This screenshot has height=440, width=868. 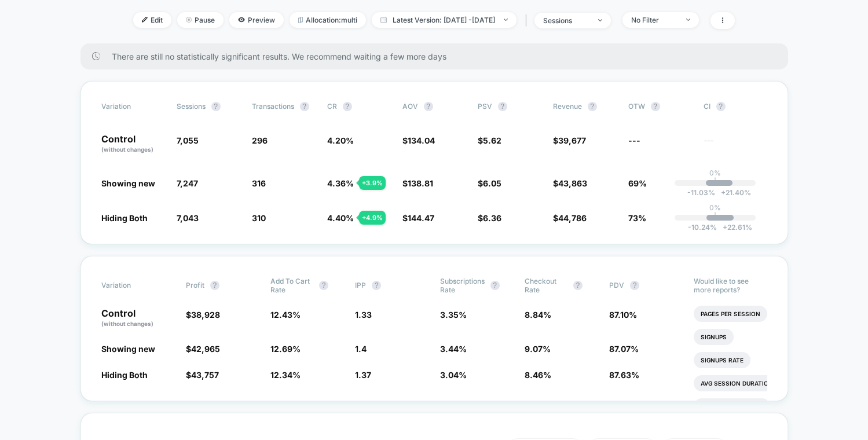 I want to click on div: sessions, so click(x=566, y=20).